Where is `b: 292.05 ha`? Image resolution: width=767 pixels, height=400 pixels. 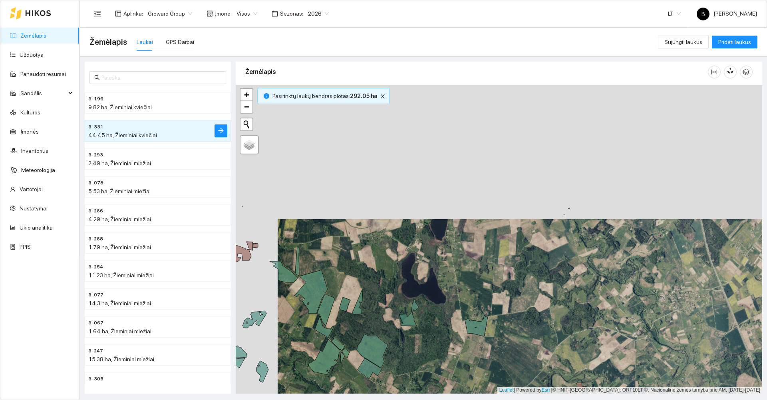 b: 292.05 ha is located at coordinates (364, 96).